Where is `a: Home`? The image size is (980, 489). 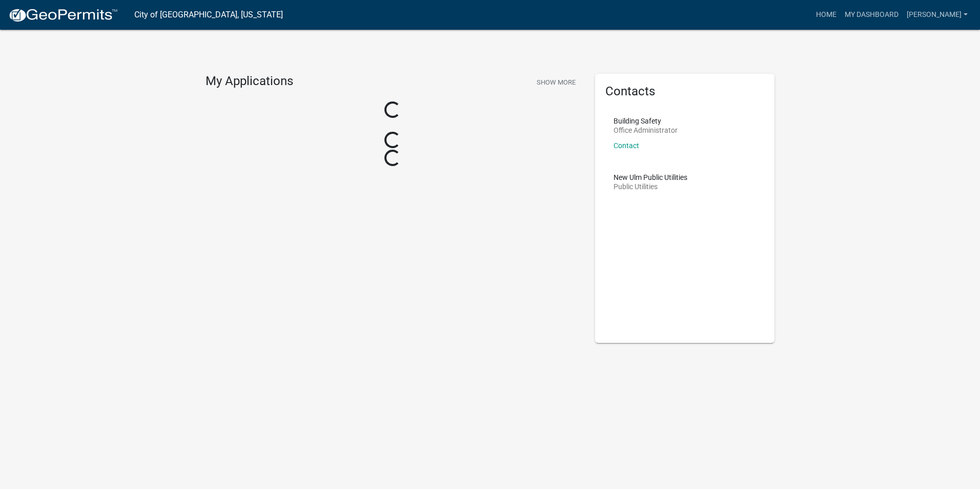 a: Home is located at coordinates (826, 15).